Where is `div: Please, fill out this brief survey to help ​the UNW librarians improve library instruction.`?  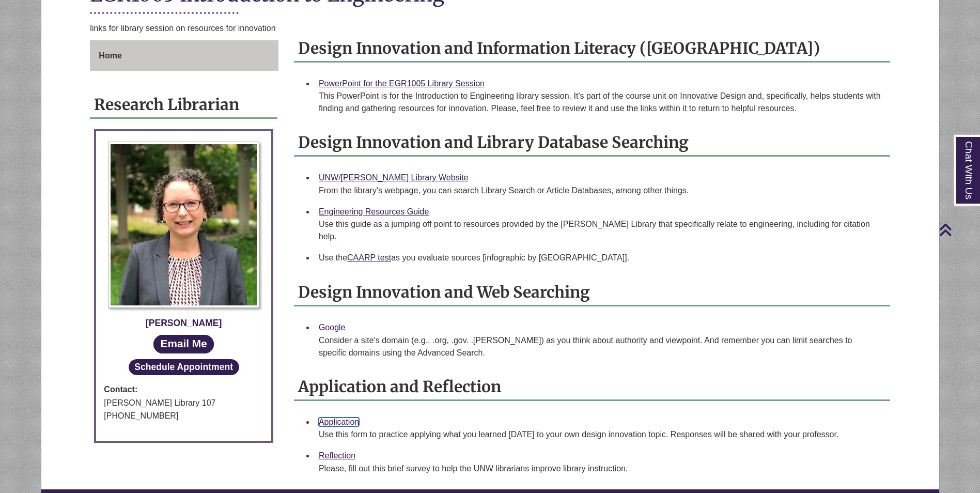
div: Please, fill out this brief survey to help ​the UNW librarians improve library instruction. is located at coordinates (600, 469).